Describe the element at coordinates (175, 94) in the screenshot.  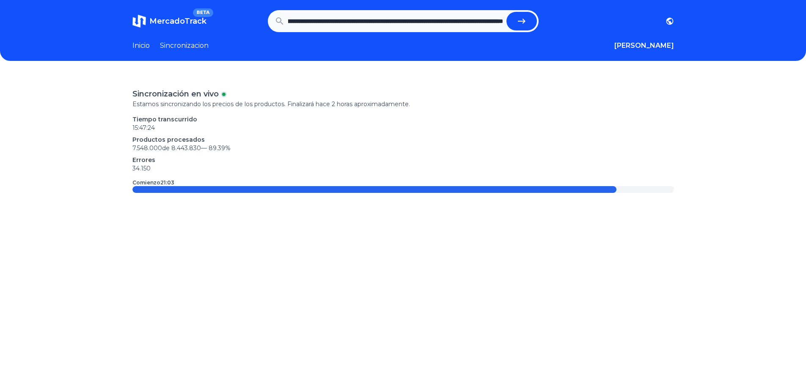
I see `p: Sincronización en vivo` at that location.